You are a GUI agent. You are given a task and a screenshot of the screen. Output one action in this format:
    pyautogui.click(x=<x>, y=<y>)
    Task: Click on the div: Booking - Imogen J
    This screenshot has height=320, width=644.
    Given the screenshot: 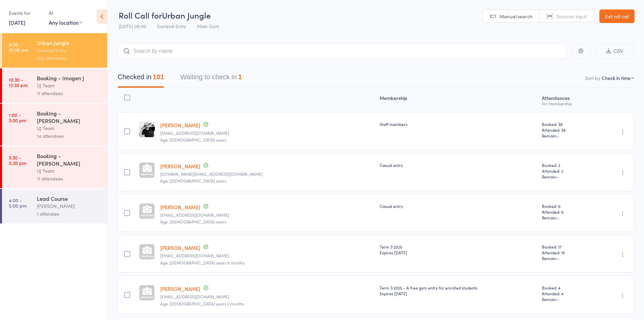 What is the action you would take?
    pyautogui.click(x=69, y=78)
    